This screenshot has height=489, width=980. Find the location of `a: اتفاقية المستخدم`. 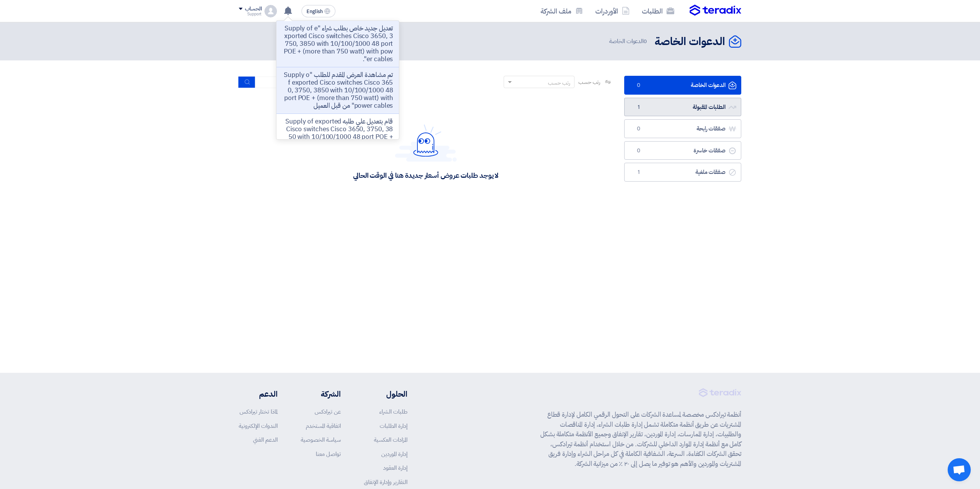

a: اتفاقية المستخدم is located at coordinates (323, 426).